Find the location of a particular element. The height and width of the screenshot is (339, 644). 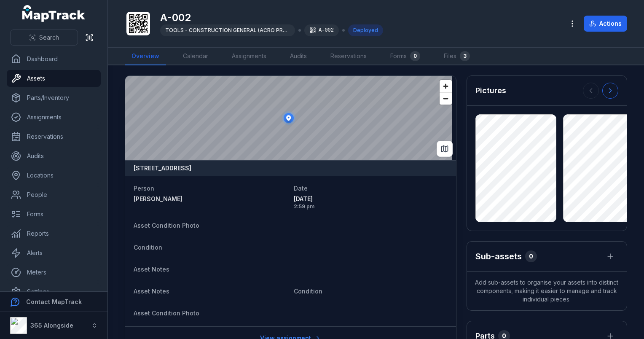

a: Overview is located at coordinates (145, 56).